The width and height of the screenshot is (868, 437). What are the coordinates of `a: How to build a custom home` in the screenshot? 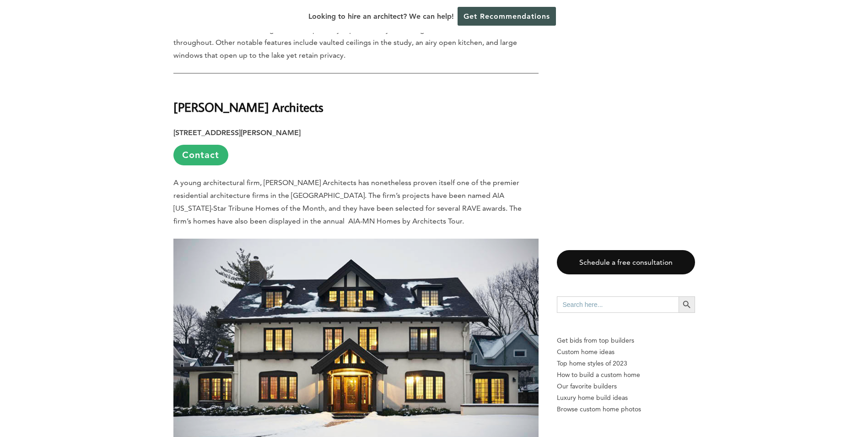 It's located at (626, 375).